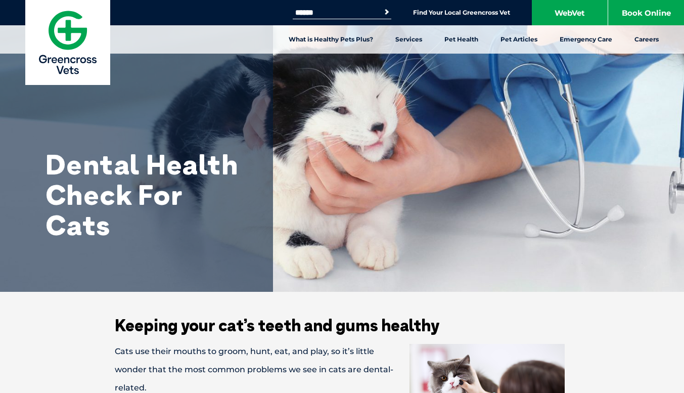 The height and width of the screenshot is (393, 684). Describe the element at coordinates (331, 39) in the screenshot. I see `a: What is Healthy Pets Plus?` at that location.